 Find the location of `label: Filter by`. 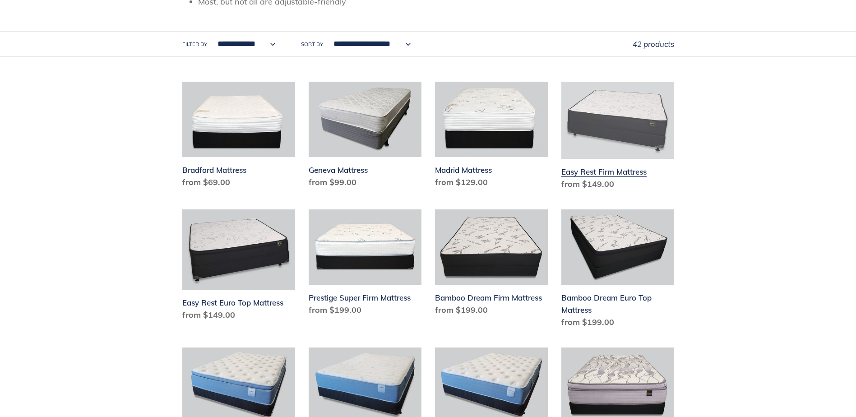

label: Filter by is located at coordinates (194, 44).